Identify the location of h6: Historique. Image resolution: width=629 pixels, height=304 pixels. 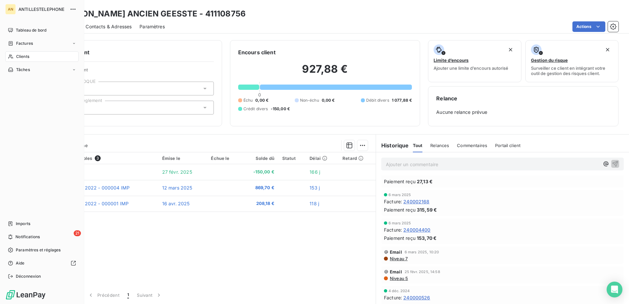
(392, 145).